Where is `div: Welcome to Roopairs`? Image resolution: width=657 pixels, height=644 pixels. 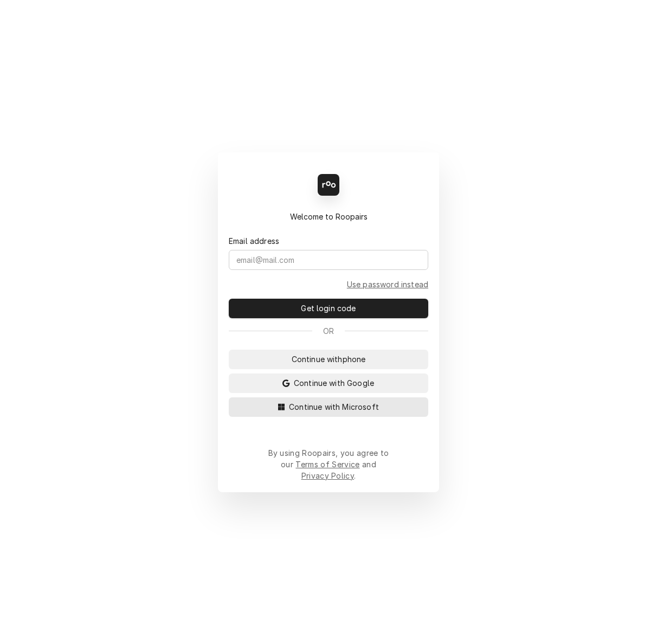 div: Welcome to Roopairs is located at coordinates (329, 216).